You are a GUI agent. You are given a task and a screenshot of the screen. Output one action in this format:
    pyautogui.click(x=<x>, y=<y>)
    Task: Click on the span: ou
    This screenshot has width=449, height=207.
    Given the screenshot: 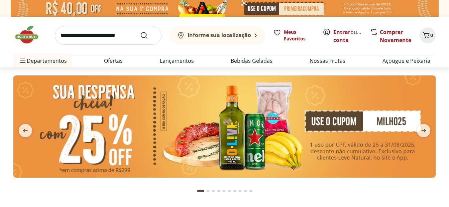 What is the action you would take?
    pyautogui.click(x=348, y=36)
    